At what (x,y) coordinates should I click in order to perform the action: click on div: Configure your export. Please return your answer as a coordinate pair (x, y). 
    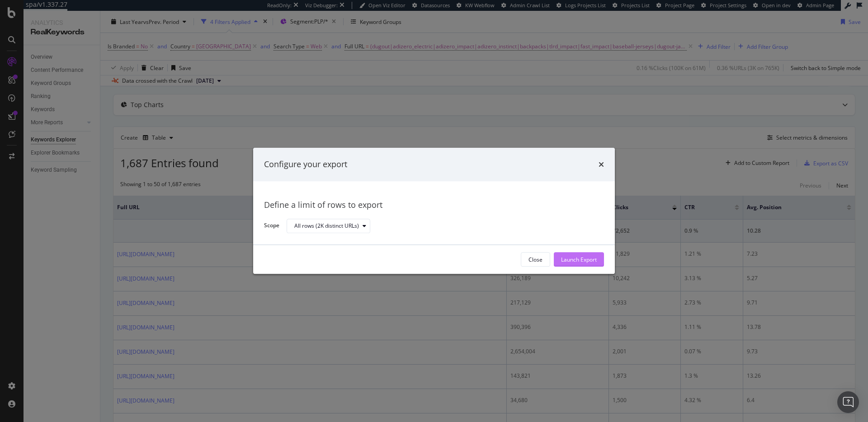
    Looking at the image, I should click on (306, 164).